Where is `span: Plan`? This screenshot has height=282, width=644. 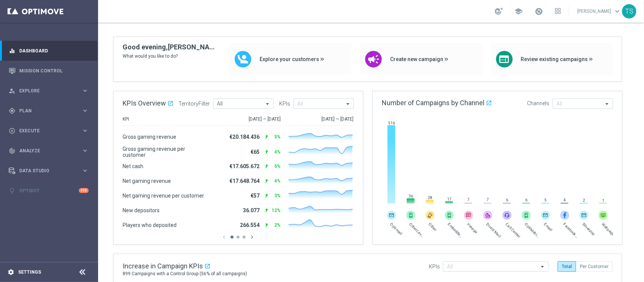 span: Plan is located at coordinates (50, 111).